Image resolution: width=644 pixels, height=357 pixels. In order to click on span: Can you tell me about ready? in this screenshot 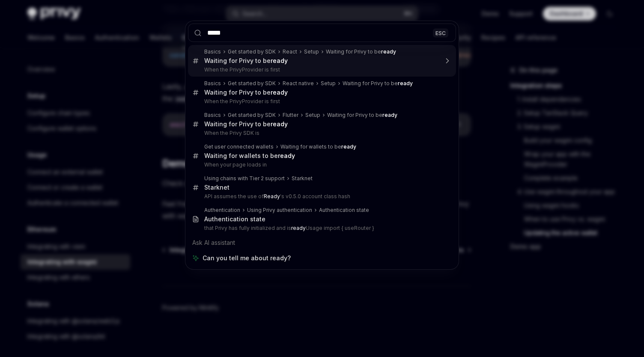, I will do `click(247, 258)`.